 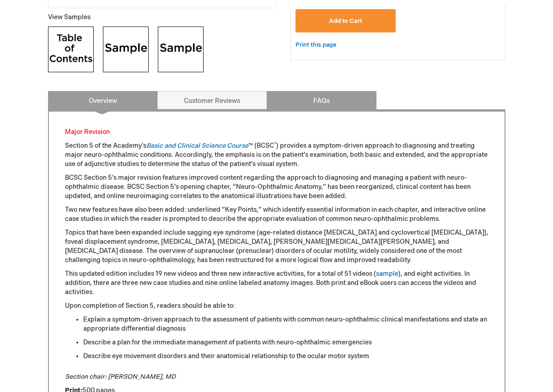 I want to click on a: Overview, so click(x=103, y=100).